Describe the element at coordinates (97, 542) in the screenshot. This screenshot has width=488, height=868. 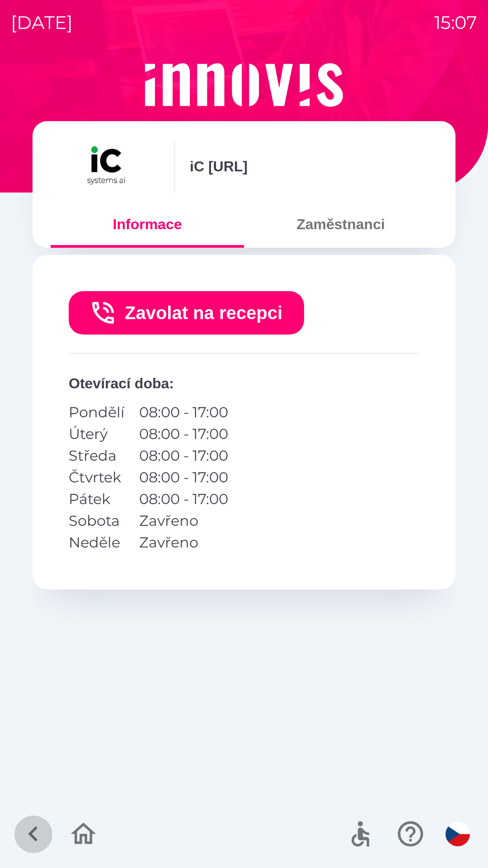
I see `p: Neděle` at that location.